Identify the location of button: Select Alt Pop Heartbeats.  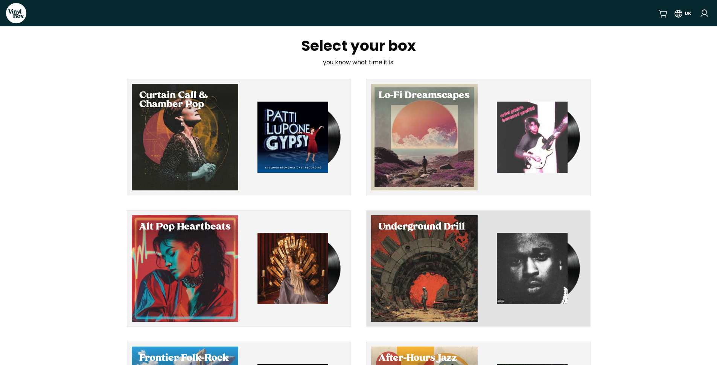
(239, 268).